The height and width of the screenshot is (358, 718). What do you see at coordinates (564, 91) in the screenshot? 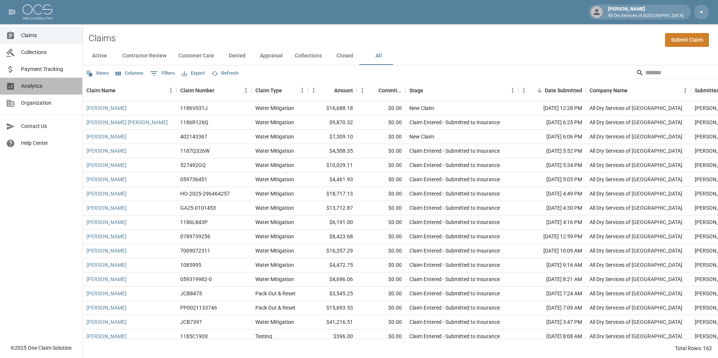
I see `div: Date Submitted` at bounding box center [564, 91].